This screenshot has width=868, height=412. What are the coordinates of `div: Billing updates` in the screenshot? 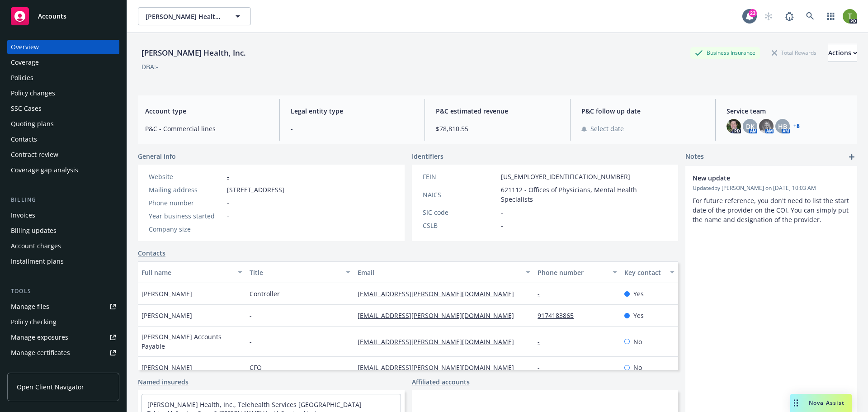 It's located at (34, 231).